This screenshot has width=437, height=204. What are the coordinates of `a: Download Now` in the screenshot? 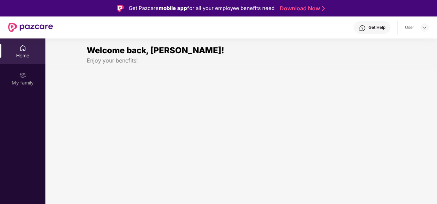 It's located at (301, 8).